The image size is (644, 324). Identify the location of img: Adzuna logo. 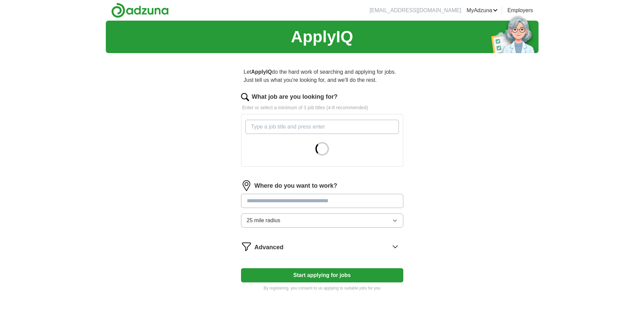
(140, 10).